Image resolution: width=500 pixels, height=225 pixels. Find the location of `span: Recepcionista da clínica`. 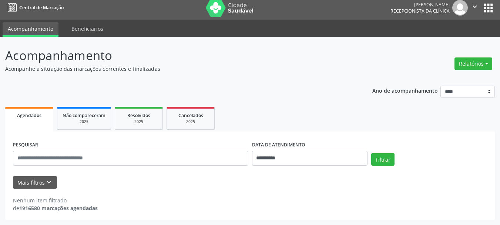

span: Recepcionista da clínica is located at coordinates (420, 11).